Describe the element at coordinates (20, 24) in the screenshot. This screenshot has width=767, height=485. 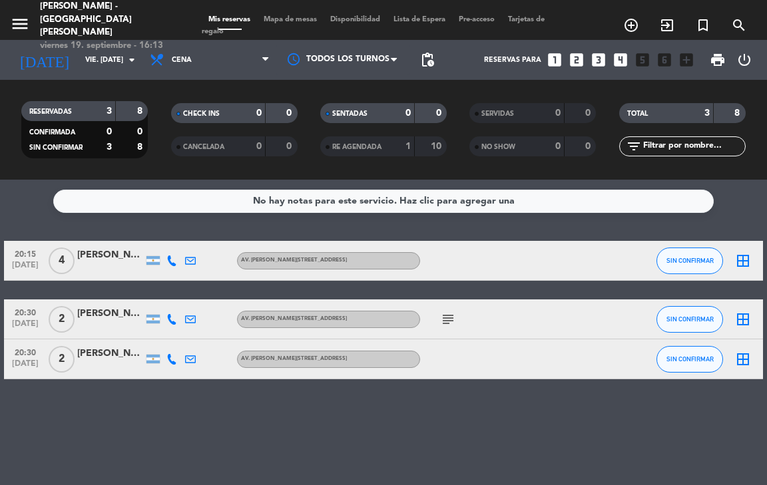
I see `i: menu` at that location.